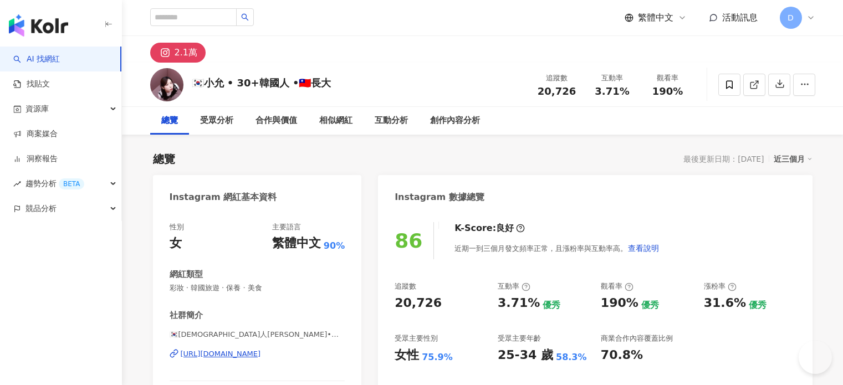  I want to click on span: 繁體中文, so click(656, 18).